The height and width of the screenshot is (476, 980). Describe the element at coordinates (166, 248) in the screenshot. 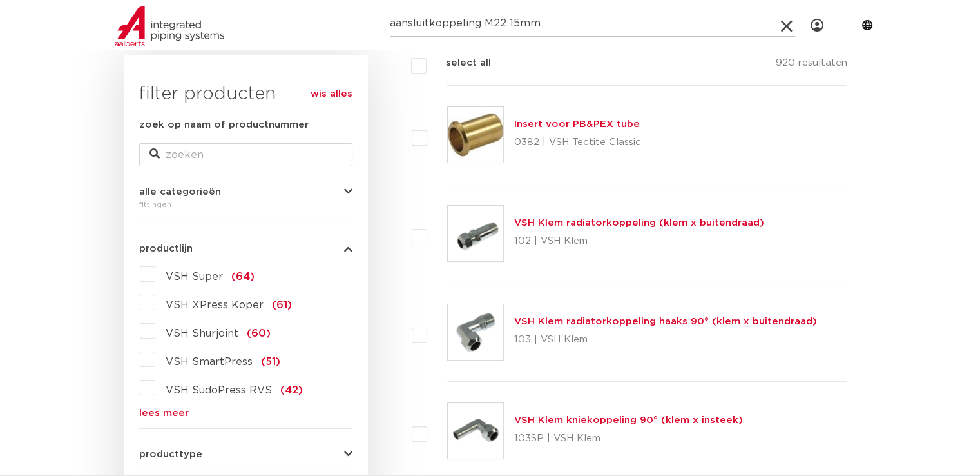

I see `span: productlijn` at that location.